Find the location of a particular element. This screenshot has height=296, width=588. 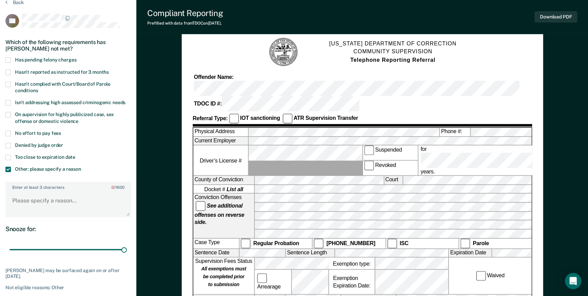

input: Suspended is located at coordinates (369, 150).